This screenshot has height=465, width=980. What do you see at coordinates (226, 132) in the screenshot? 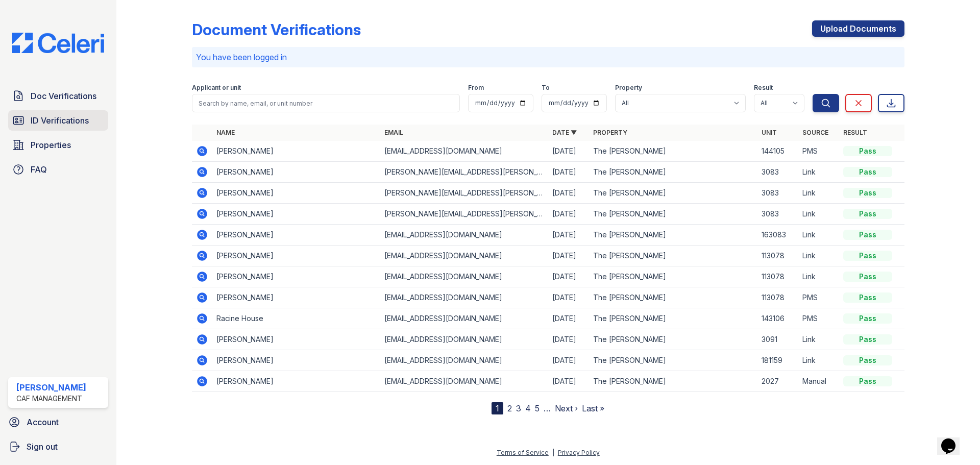
I see `a: Name` at bounding box center [226, 132].